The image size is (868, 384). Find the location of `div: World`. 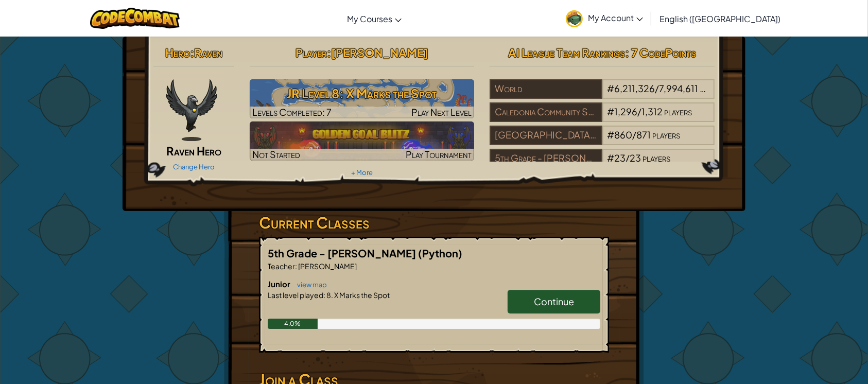

div: World is located at coordinates (546, 89).